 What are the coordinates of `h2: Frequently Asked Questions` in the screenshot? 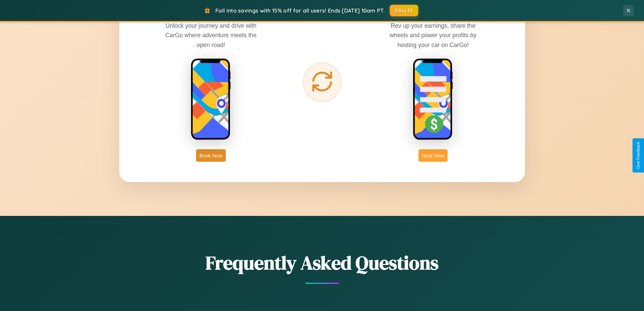 It's located at (322, 263).